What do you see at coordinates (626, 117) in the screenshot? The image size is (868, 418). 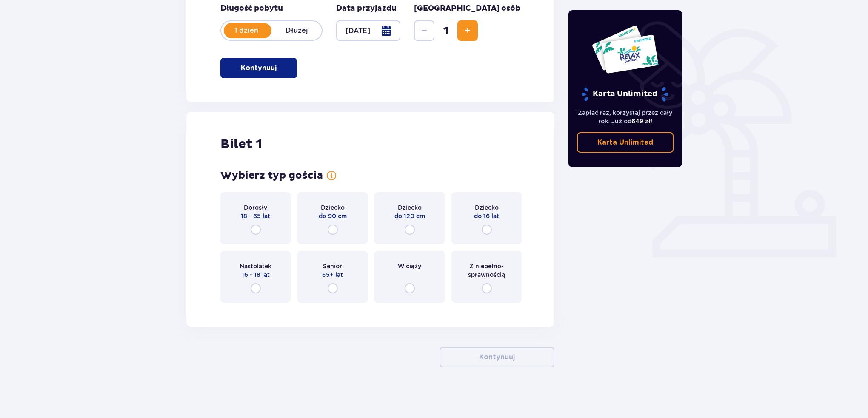 I see `p: Zapłać raz, korzystaj przez cały rok. Już od !` at bounding box center [626, 117].